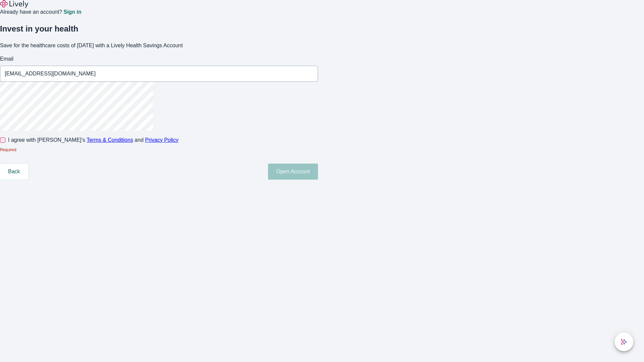 The height and width of the screenshot is (362, 644). I want to click on a: Privacy Policy, so click(162, 140).